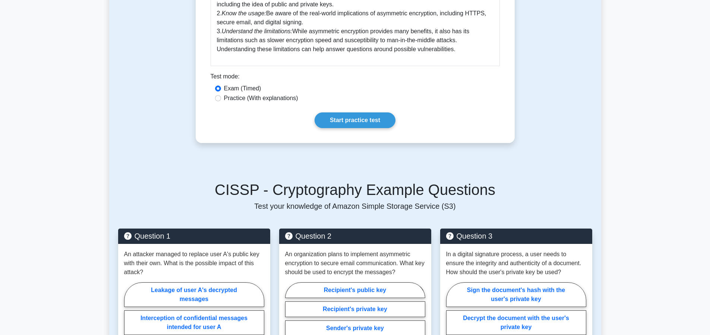 This screenshot has height=335, width=710. Describe the element at coordinates (243, 88) in the screenshot. I see `label: Exam (Timed)` at that location.